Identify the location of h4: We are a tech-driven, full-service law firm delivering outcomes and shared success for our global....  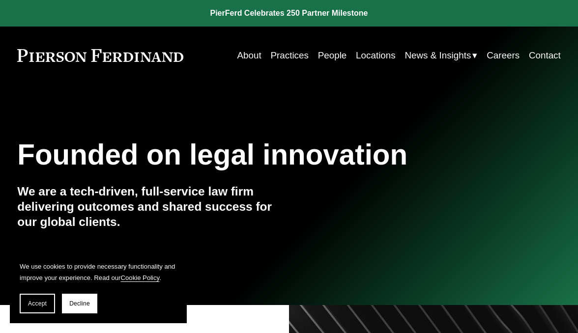
(153, 206).